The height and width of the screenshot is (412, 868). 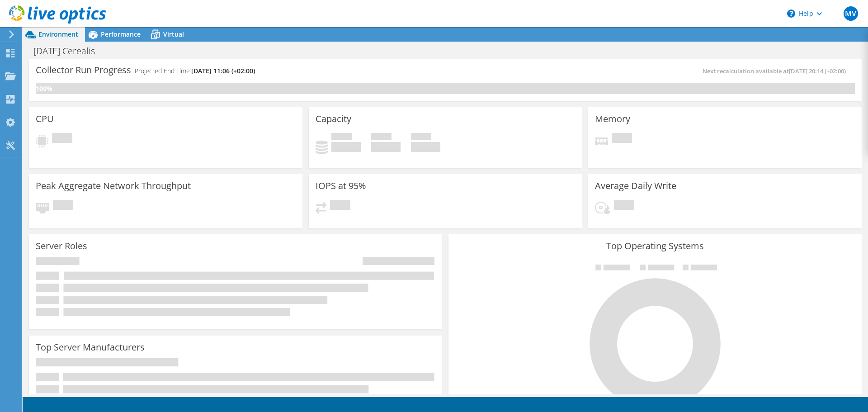 I want to click on span: Total, so click(x=421, y=137).